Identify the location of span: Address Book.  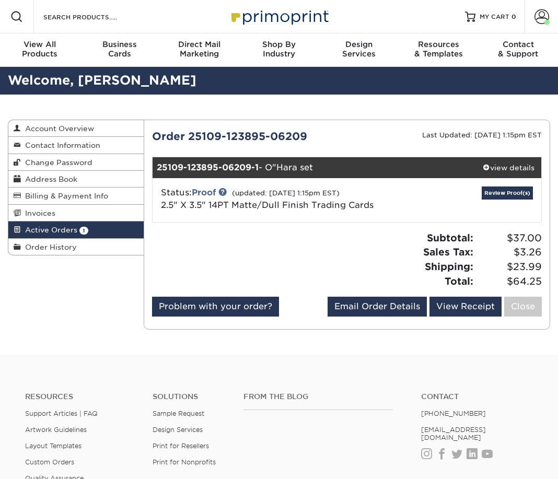
(49, 179).